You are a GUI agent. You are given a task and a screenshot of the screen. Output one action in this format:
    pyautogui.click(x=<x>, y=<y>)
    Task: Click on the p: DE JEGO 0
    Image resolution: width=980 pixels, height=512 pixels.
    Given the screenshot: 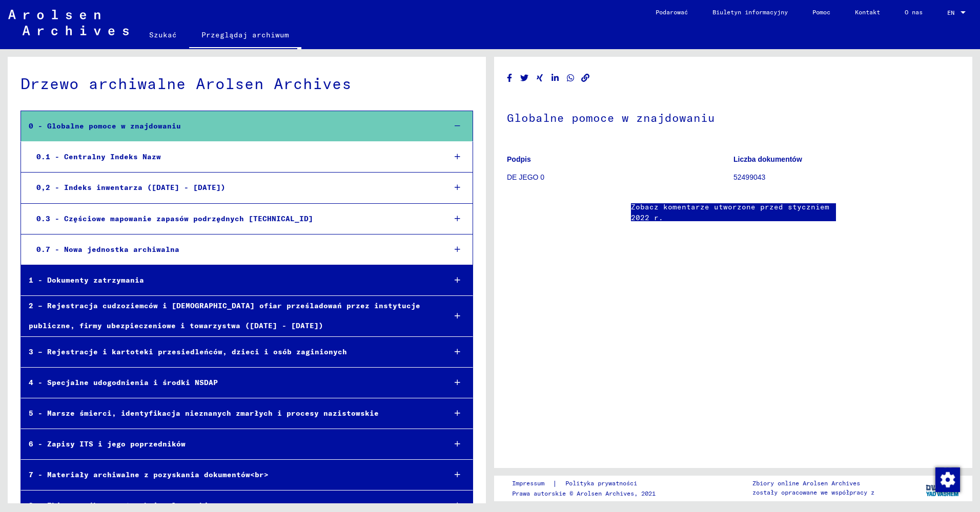 What is the action you would take?
    pyautogui.click(x=620, y=177)
    